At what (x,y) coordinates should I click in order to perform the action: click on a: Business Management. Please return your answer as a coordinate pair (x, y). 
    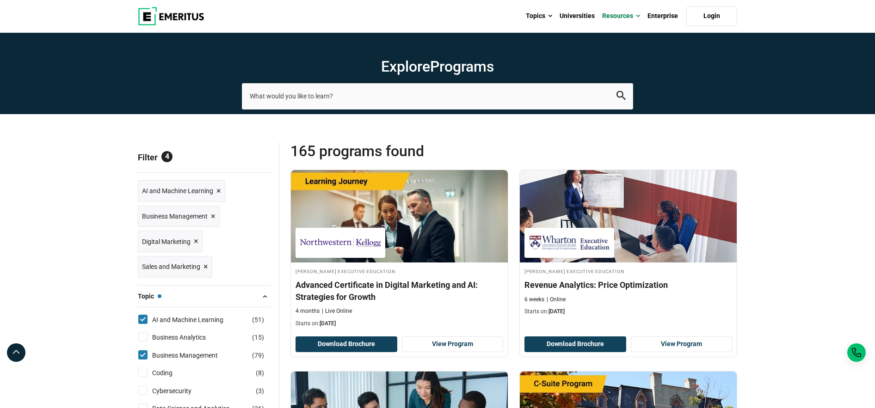
    Looking at the image, I should click on (194, 356).